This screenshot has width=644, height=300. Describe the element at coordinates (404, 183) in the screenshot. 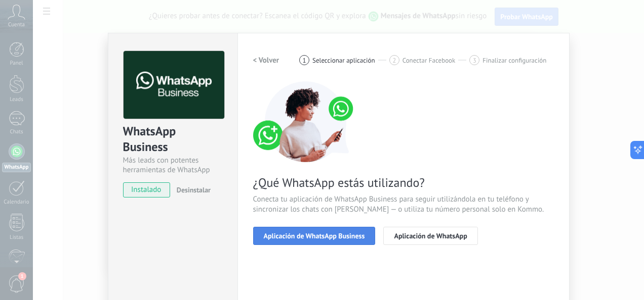

I see `span: ¿Qué WhatsApp estás utilizando?` at that location.